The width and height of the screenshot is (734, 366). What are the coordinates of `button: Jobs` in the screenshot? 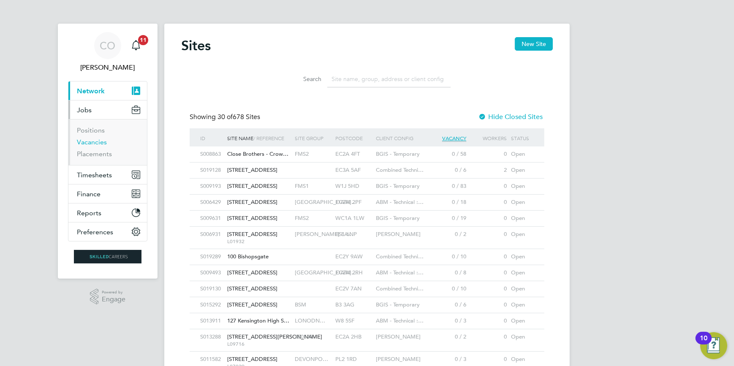 It's located at (108, 110).